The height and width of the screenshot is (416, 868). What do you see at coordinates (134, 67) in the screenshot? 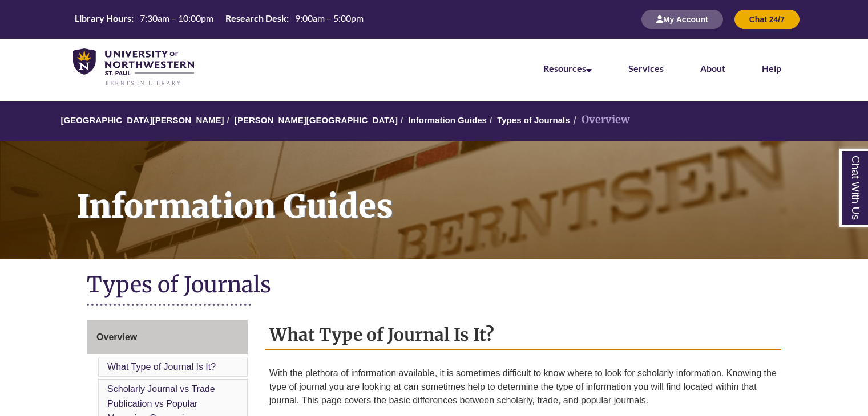
I see `img: UNWSP Library Logo` at bounding box center [134, 67].